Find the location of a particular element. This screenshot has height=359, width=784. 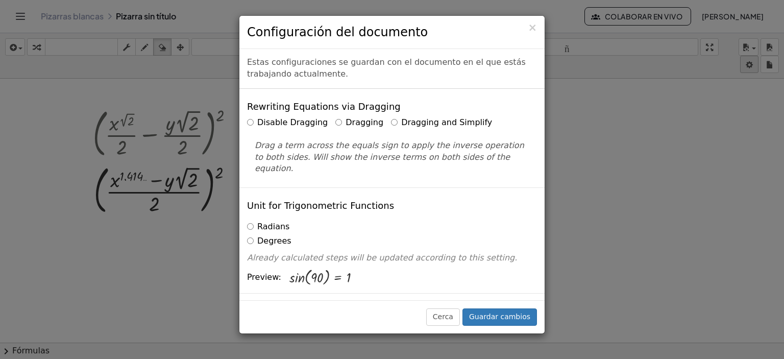

input: Radians is located at coordinates (250, 226).